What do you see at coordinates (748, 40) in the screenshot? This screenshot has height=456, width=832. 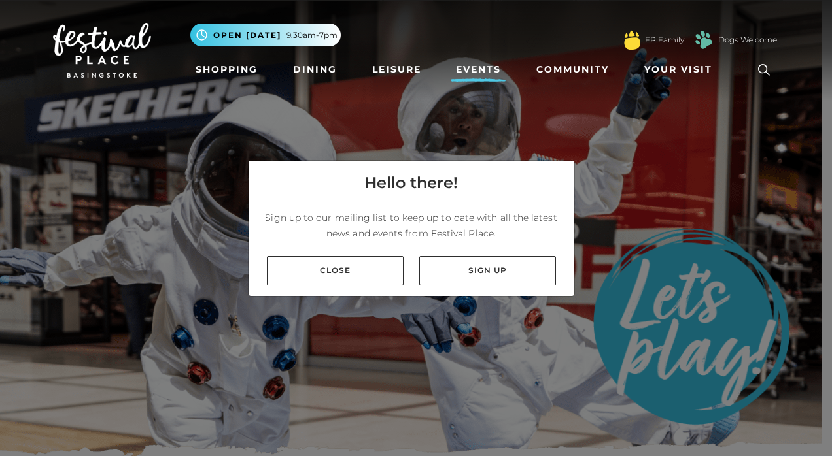 I see `a: Dogs Welcome!` at bounding box center [748, 40].